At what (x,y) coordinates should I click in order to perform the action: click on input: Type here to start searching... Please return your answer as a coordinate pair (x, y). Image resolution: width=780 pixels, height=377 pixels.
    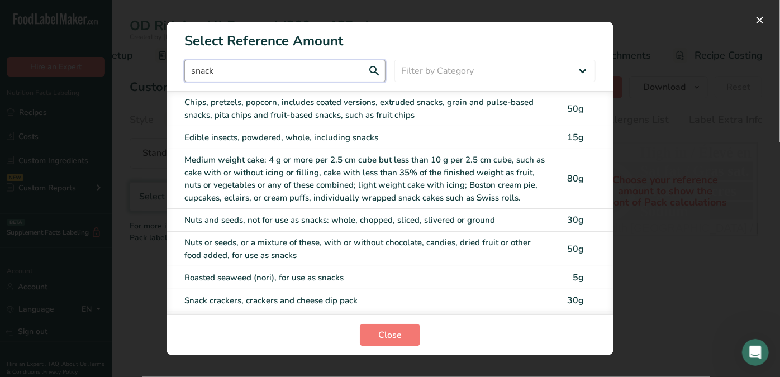
    Looking at the image, I should click on (285, 71).